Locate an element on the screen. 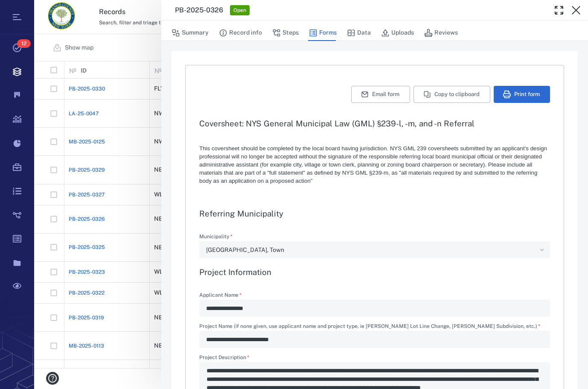 This screenshot has height=389, width=588. h3: Project Information is located at coordinates (374, 272).